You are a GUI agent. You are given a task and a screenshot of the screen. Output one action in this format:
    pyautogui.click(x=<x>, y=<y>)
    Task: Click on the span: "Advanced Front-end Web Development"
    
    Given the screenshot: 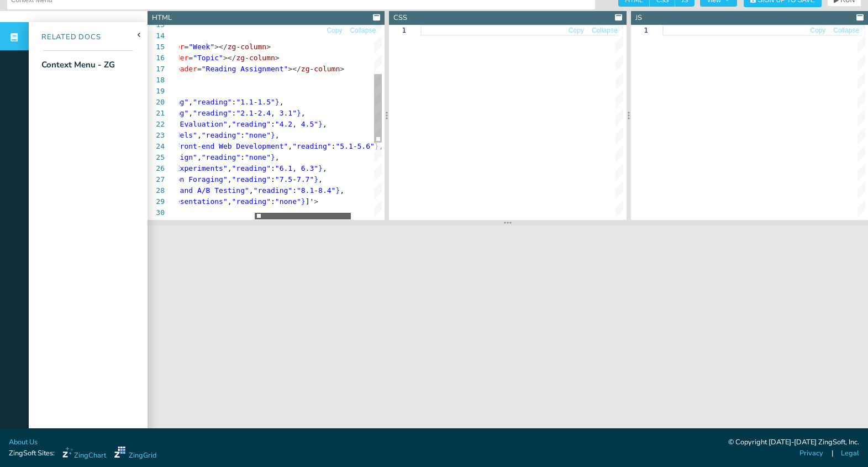 What is the action you would take?
    pyautogui.click(x=211, y=146)
    